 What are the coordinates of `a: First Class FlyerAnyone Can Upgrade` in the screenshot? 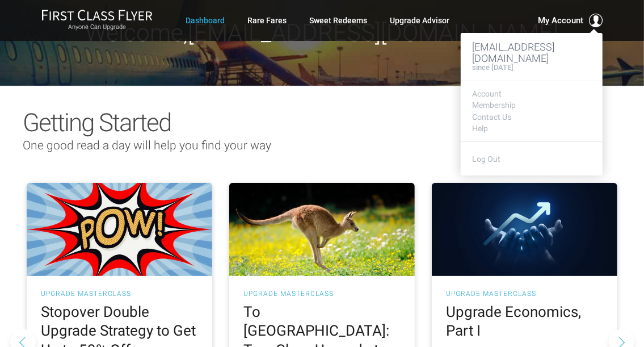 It's located at (97, 20).